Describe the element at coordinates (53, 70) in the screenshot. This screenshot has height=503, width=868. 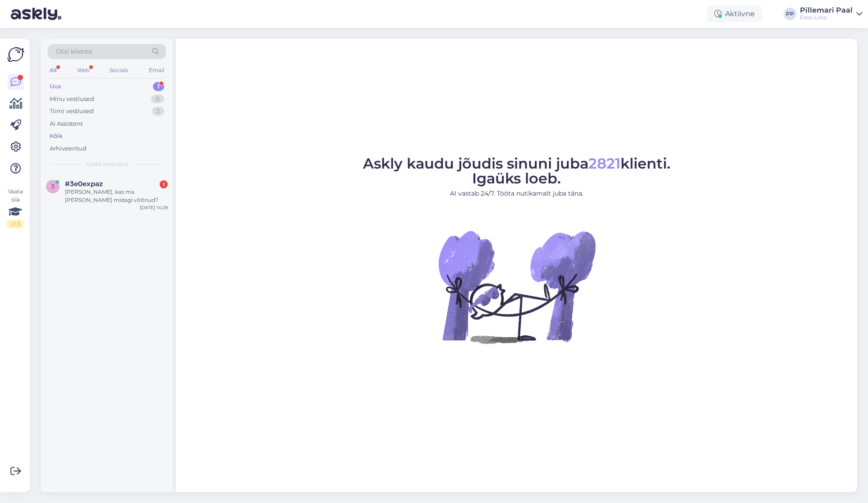
I see `div: All` at that location.